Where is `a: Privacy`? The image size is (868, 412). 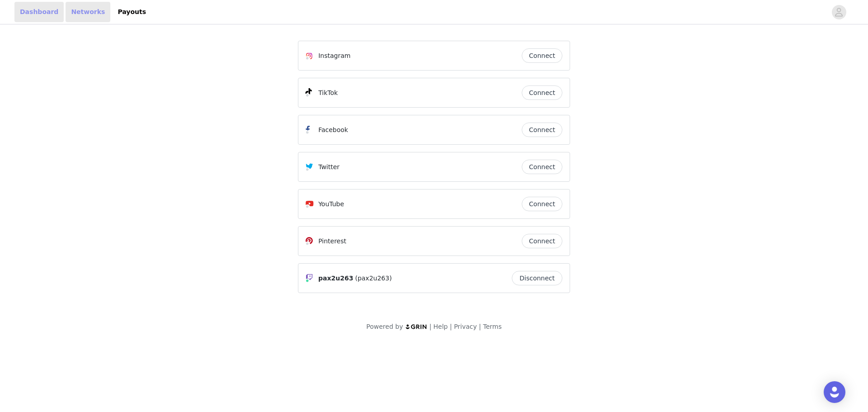 a: Privacy is located at coordinates (465, 326).